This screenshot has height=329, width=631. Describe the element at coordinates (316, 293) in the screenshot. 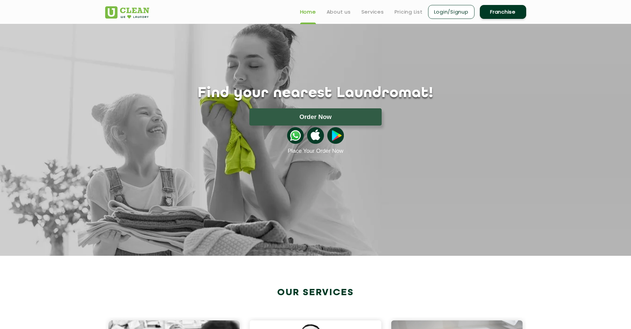

I see `h2: Our Services` at that location.